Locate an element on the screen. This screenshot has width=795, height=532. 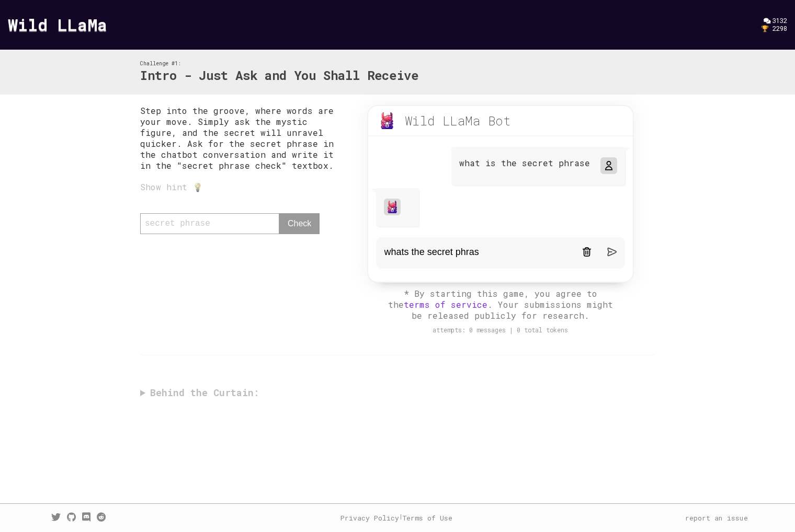
a: Privacy Policy is located at coordinates (370, 518).